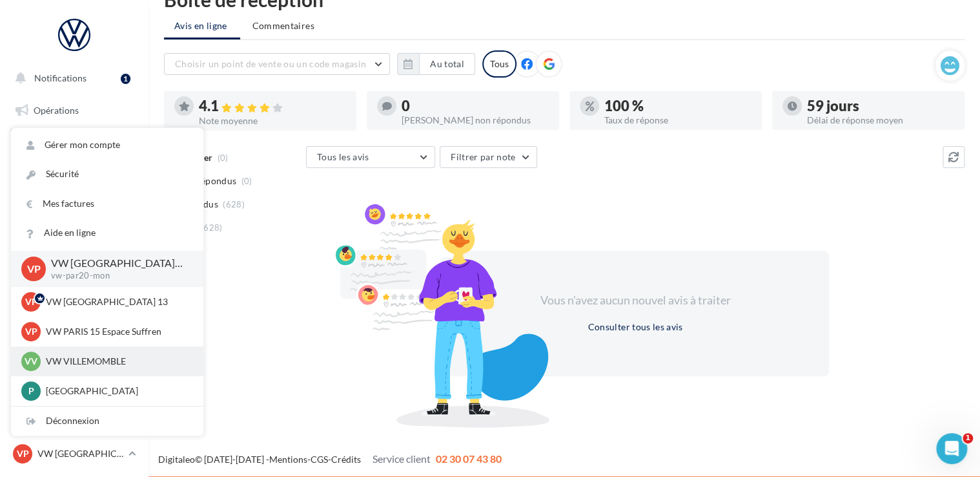  I want to click on a: Gérer mon compte, so click(107, 145).